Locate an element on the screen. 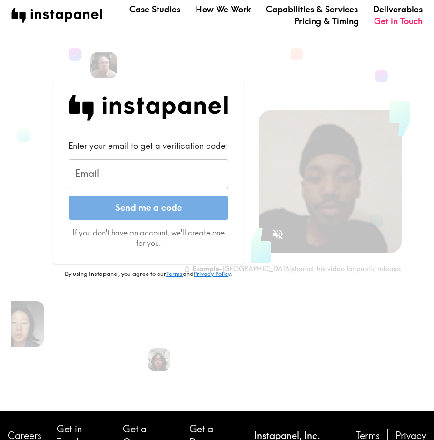 This screenshot has width=434, height=440. div: Enter your email to get a verification code: is located at coordinates (149, 146).